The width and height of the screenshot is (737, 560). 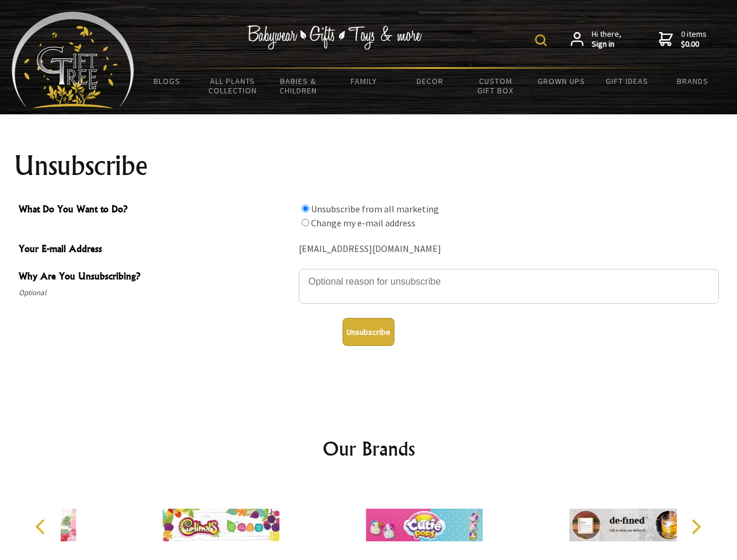 What do you see at coordinates (156, 210) in the screenshot?
I see `span: What Do You Want to Do?` at bounding box center [156, 210].